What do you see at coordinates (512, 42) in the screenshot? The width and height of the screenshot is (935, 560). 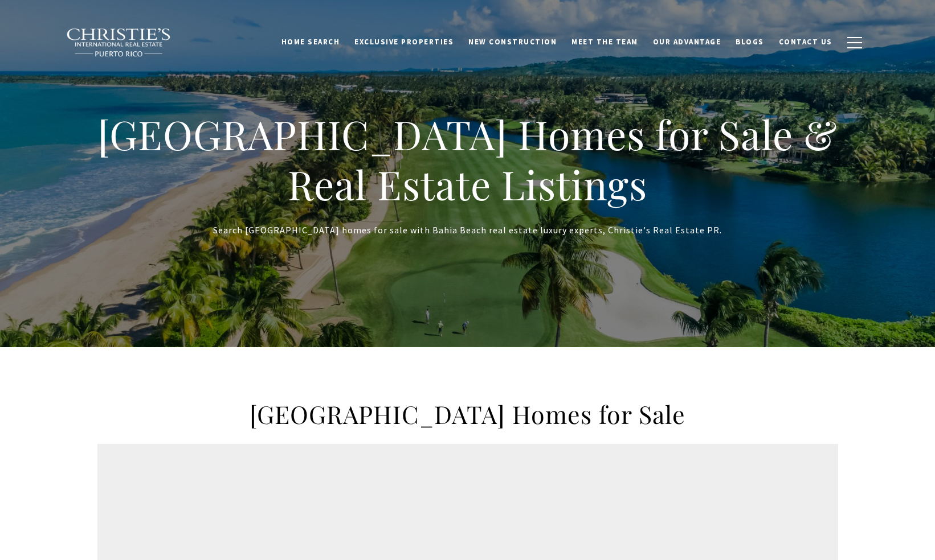 I see `a: New Construction` at bounding box center [512, 42].